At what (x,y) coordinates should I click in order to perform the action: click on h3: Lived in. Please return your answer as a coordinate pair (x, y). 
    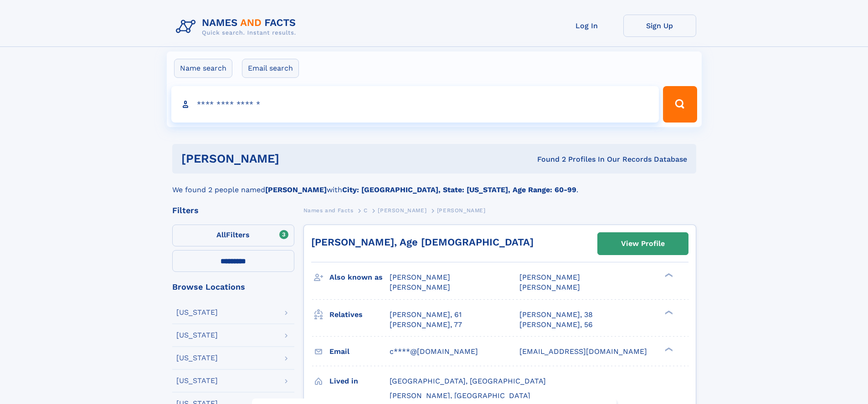
    Looking at the image, I should click on (360, 381).